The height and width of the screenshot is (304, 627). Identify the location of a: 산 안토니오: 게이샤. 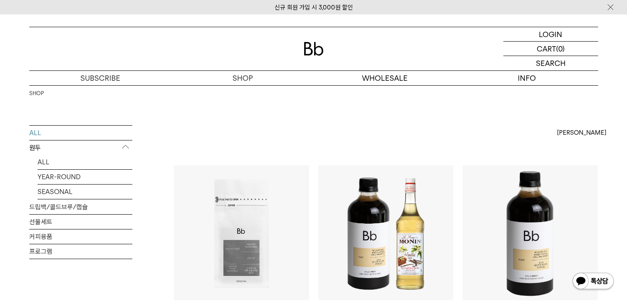
(241, 233).